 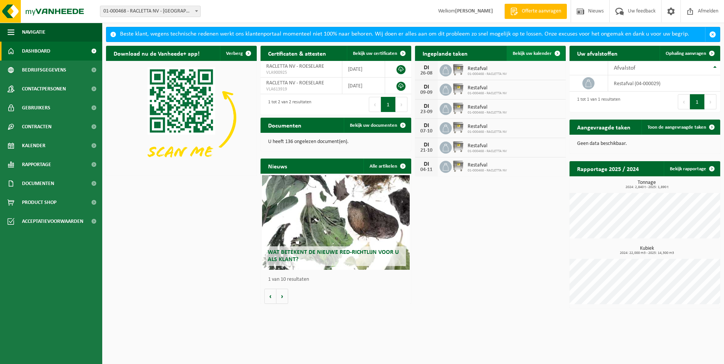 What do you see at coordinates (690, 53) in the screenshot?
I see `a: Ophaling aanvragen` at bounding box center [690, 53].